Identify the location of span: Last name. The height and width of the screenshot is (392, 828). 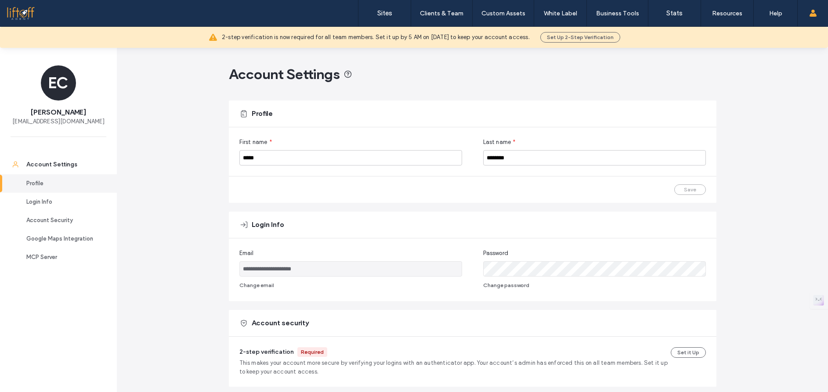
(497, 142).